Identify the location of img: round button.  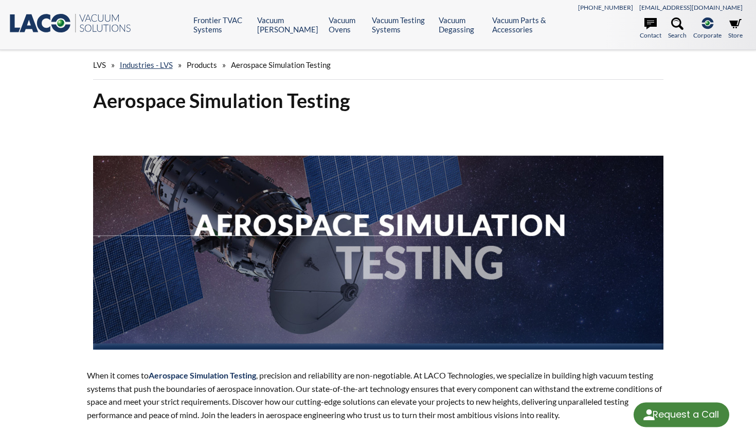
(649, 415).